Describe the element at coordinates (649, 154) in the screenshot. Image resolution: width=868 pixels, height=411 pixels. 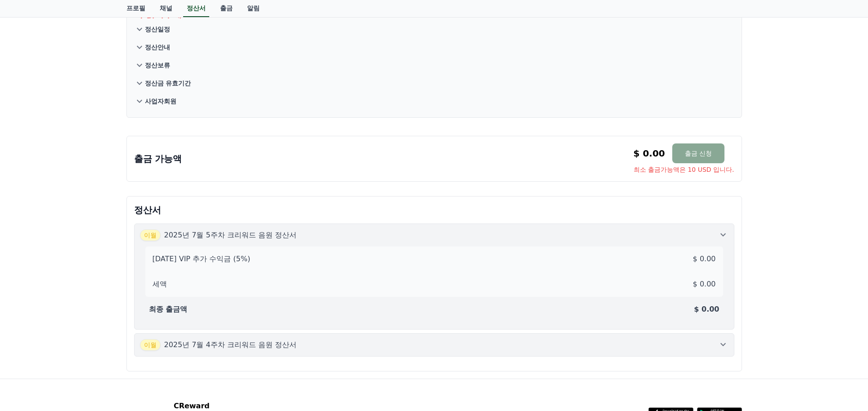
I see `p: $ 0.00` at that location.